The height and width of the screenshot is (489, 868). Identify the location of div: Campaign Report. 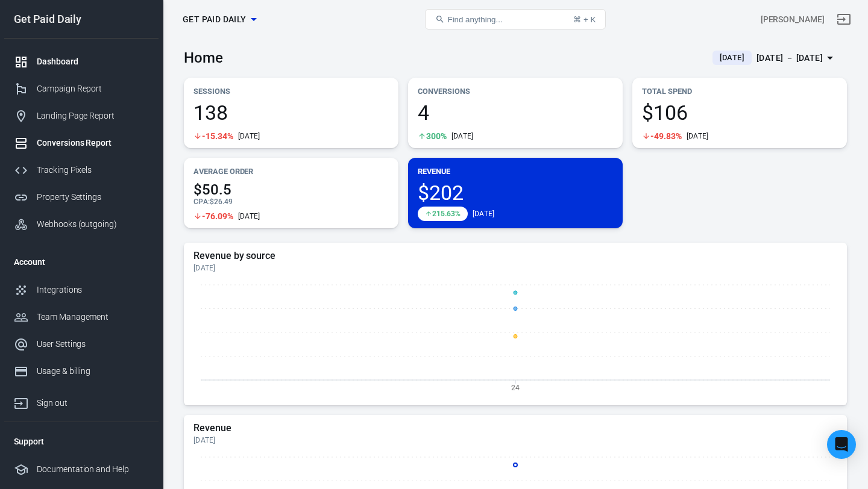
(93, 89).